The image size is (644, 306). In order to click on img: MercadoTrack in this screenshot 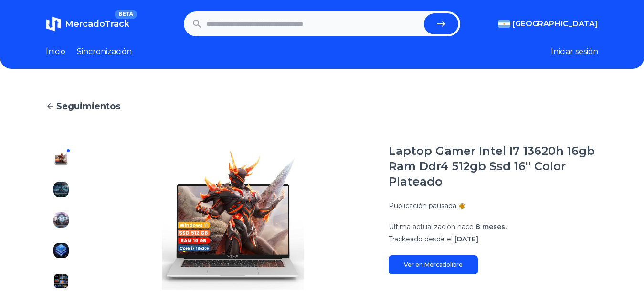, I will do `click(54, 24)`.